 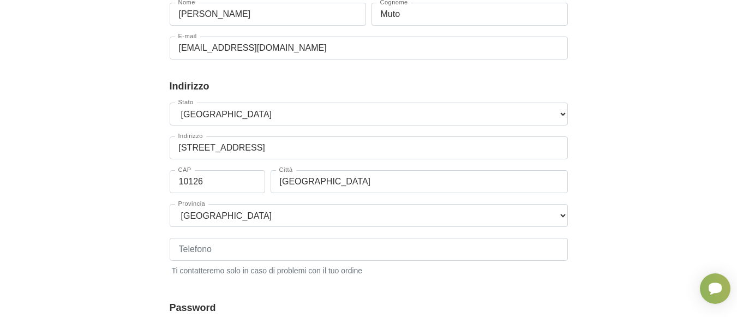 What do you see at coordinates (268, 14) in the screenshot?
I see `input: Nome` at bounding box center [268, 14].